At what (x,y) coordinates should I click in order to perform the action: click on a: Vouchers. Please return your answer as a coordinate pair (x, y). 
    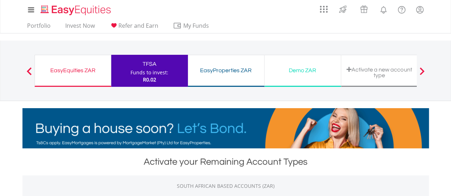
    Looking at the image, I should click on (364, 8).